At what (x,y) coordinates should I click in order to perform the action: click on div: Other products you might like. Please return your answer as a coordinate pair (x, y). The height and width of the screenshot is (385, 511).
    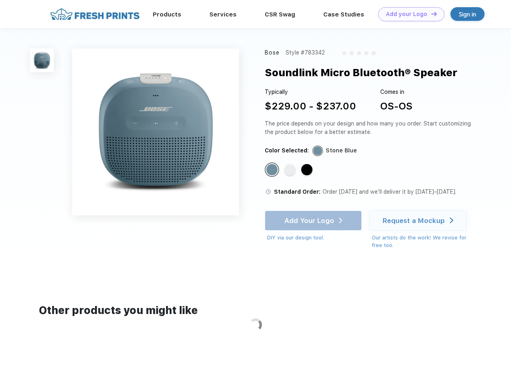
    Looking at the image, I should click on (255, 311).